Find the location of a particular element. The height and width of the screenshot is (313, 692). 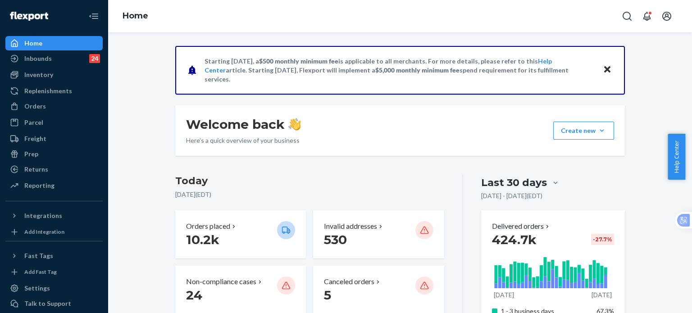

img: Flexport logo is located at coordinates (29, 16).